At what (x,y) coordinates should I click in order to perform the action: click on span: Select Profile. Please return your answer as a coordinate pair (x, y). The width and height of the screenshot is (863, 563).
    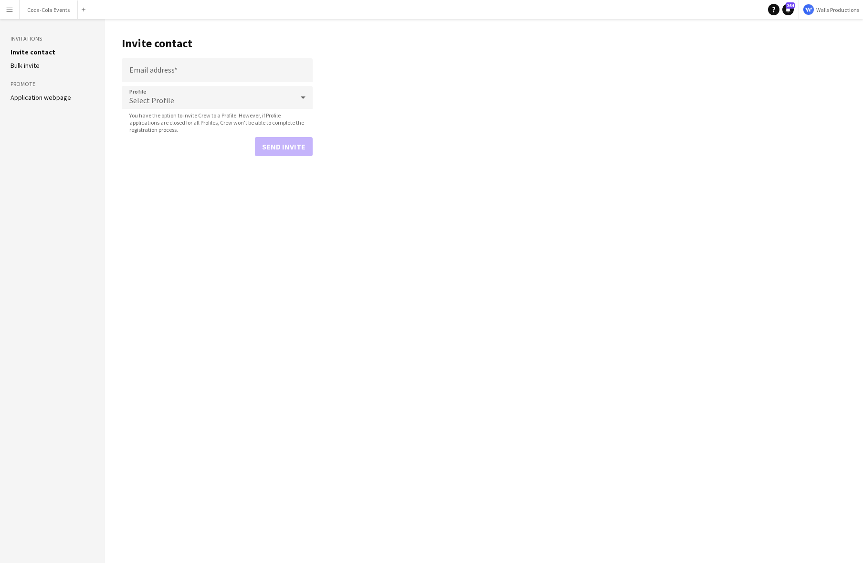
    Looking at the image, I should click on (152, 100).